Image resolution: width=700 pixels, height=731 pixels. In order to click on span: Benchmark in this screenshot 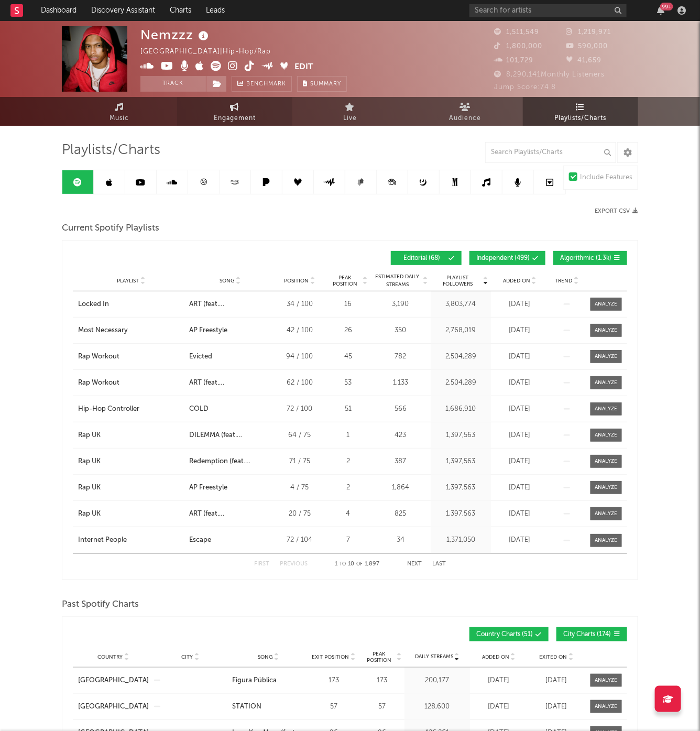, I will do `click(266, 84)`.